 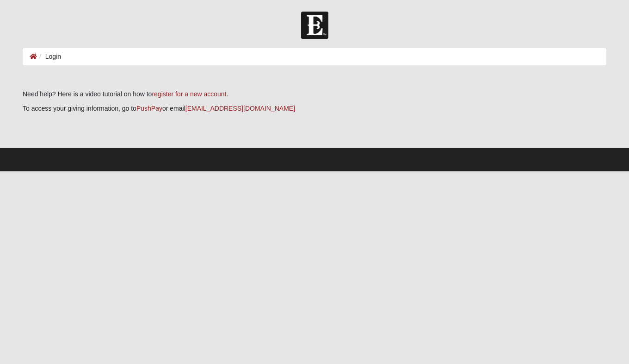 I want to click on img: Church of Eleven22 Logo, so click(x=315, y=25).